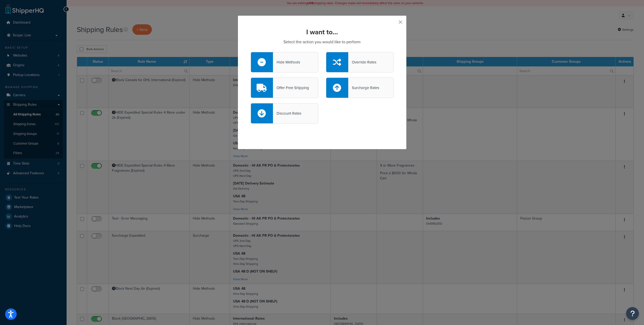 The width and height of the screenshot is (644, 325). What do you see at coordinates (363, 62) in the screenshot?
I see `div: Override Rates` at bounding box center [363, 62].